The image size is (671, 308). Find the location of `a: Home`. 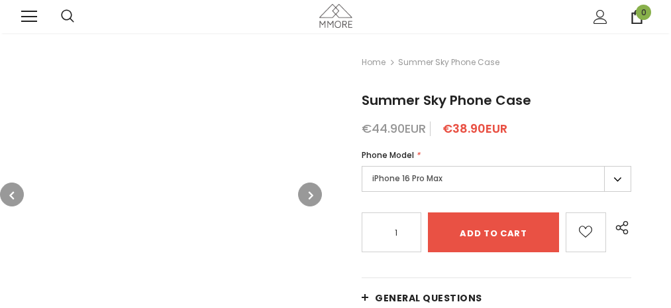

a: Home is located at coordinates (374, 62).